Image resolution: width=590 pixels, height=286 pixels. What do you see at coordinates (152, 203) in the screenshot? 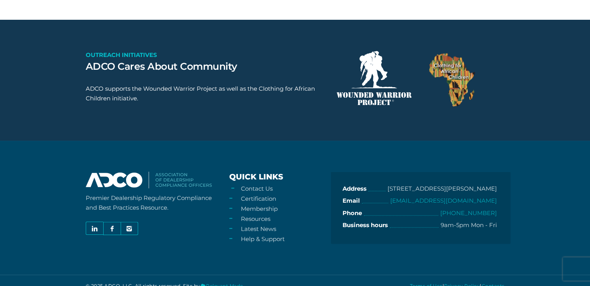
I see `p: Premier Dealership Regulatory Compliance and Best Practices Resource.` at bounding box center [152, 203].